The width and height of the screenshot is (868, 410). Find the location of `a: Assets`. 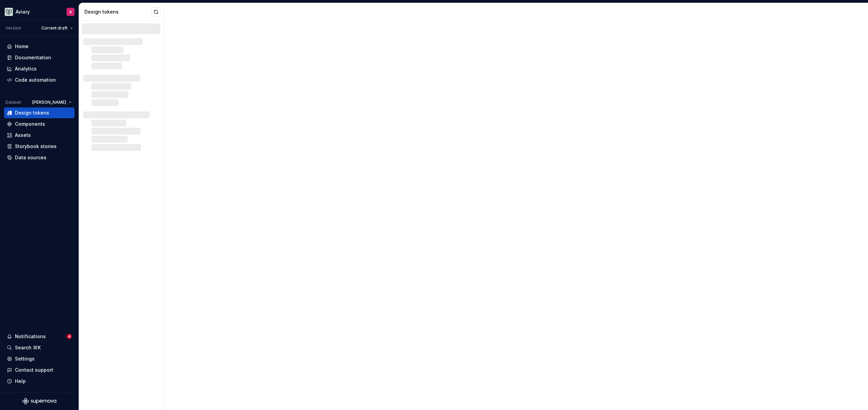

a: Assets is located at coordinates (39, 135).